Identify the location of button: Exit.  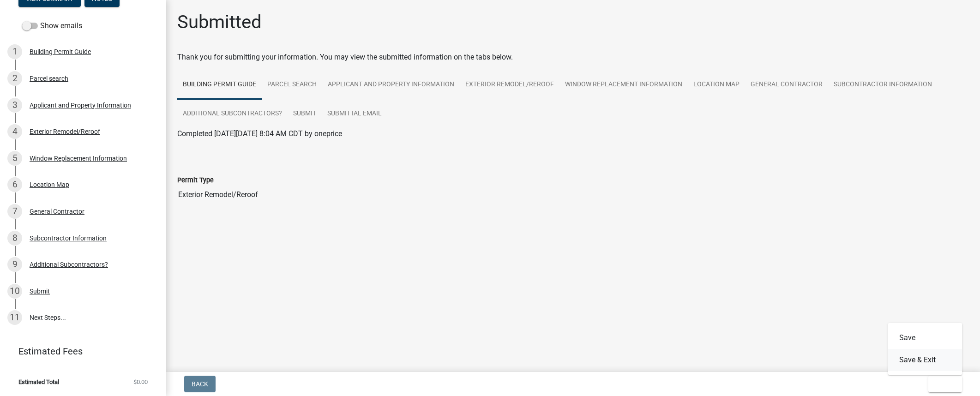
(945, 384).